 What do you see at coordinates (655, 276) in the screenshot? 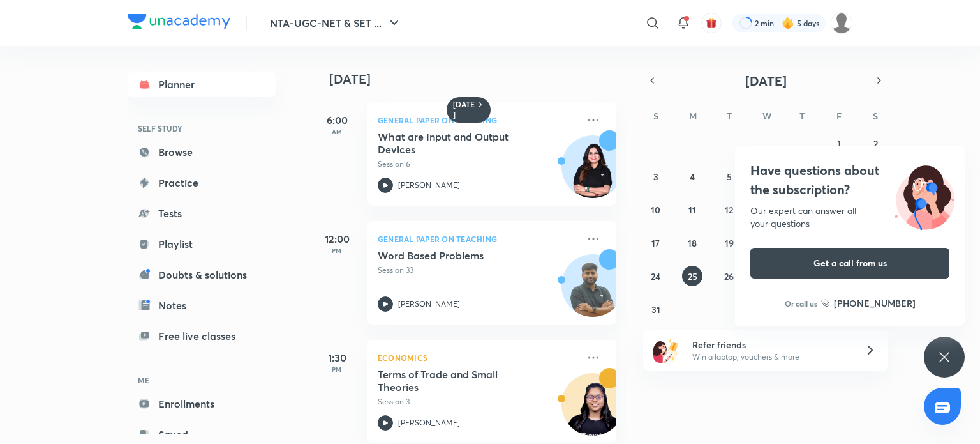
I see `button: August 24, 2025` at bounding box center [655, 276].